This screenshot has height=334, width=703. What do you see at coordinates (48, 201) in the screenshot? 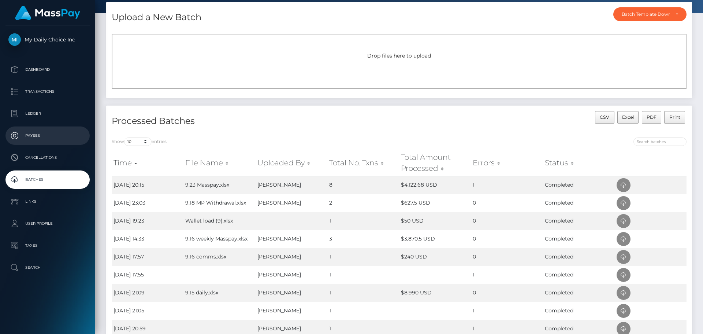
I see `p: Links` at bounding box center [48, 201].